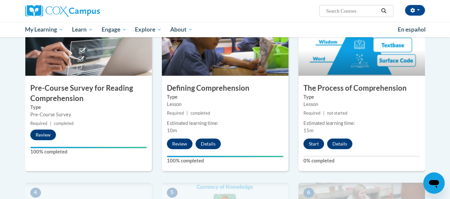 The image size is (450, 199). I want to click on a: About, so click(181, 30).